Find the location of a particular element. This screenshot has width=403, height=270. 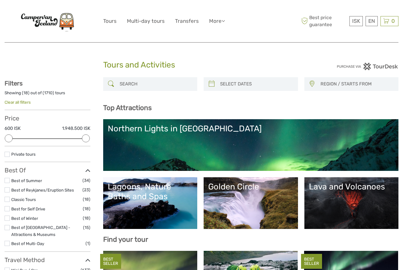

a: Golden Circle is located at coordinates (251, 203).